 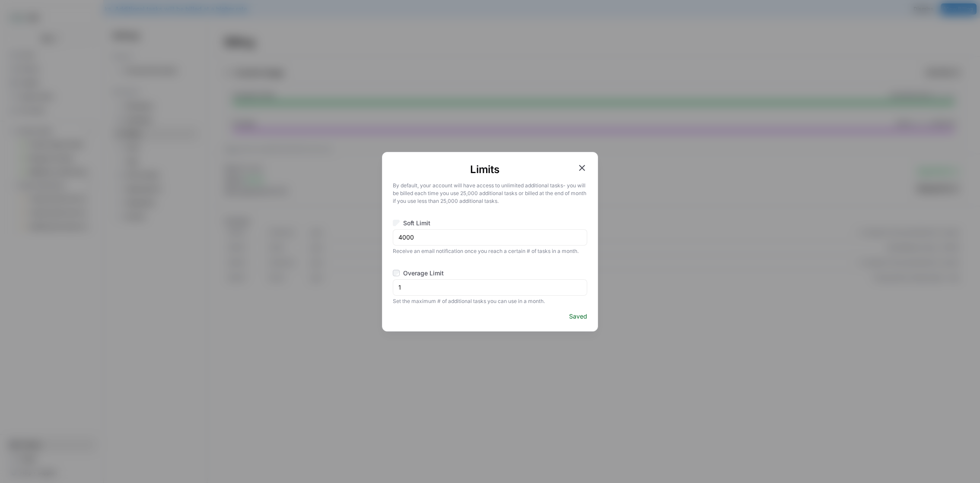 What do you see at coordinates (490, 300) in the screenshot?
I see `span: Set the maximum # of additional tasks you can use in a month.` at bounding box center [490, 300].